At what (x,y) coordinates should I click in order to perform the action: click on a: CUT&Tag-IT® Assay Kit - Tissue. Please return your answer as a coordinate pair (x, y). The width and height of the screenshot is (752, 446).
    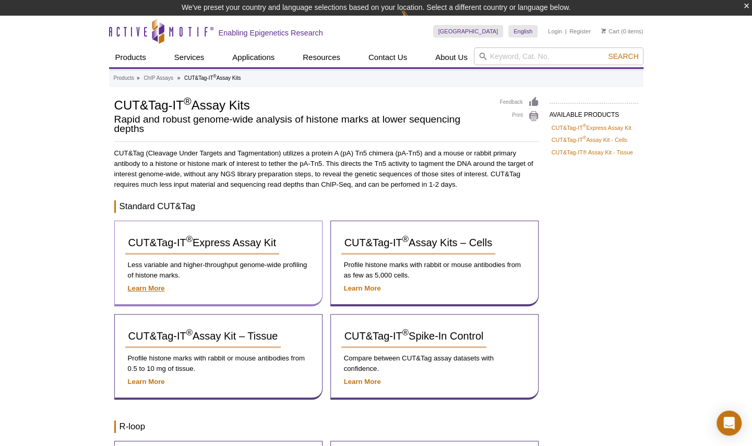
    Looking at the image, I should click on (592, 152).